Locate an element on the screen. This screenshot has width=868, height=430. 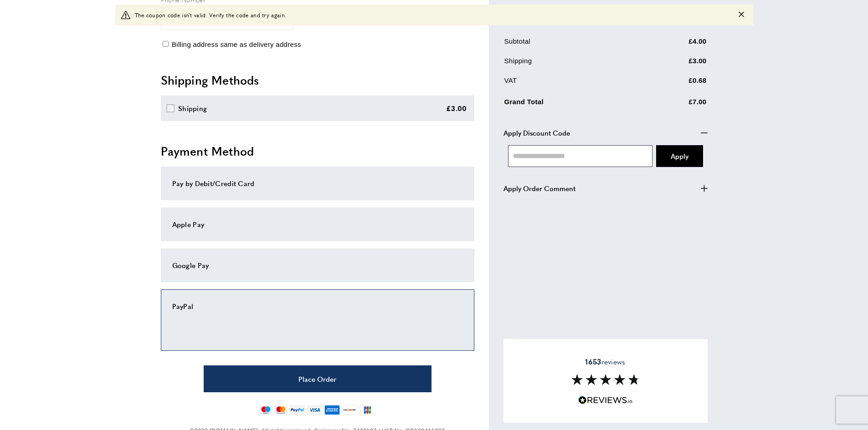
button: Close message is located at coordinates (742, 15).